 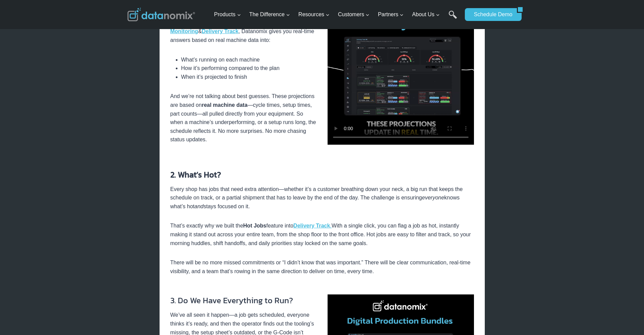 I want to click on span: About Us, so click(x=426, y=15).